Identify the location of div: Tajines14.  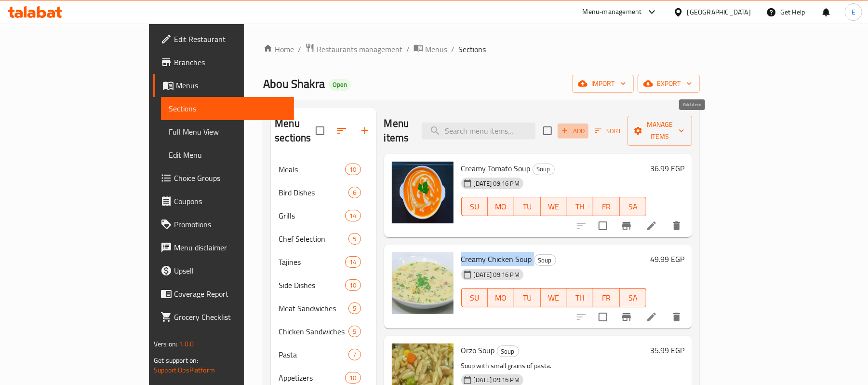
(323, 261).